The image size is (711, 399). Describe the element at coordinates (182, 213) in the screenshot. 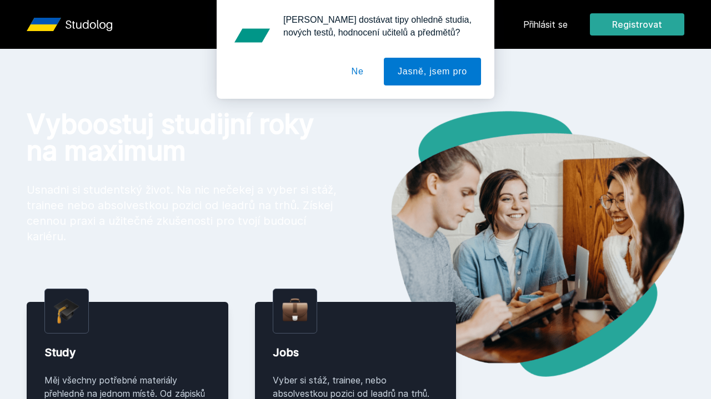

I see `p: Usnadni si studentský život. Na nic nečekej a vyber si stáž, trainee nebo absolvestkou pozici od ...` at that location.